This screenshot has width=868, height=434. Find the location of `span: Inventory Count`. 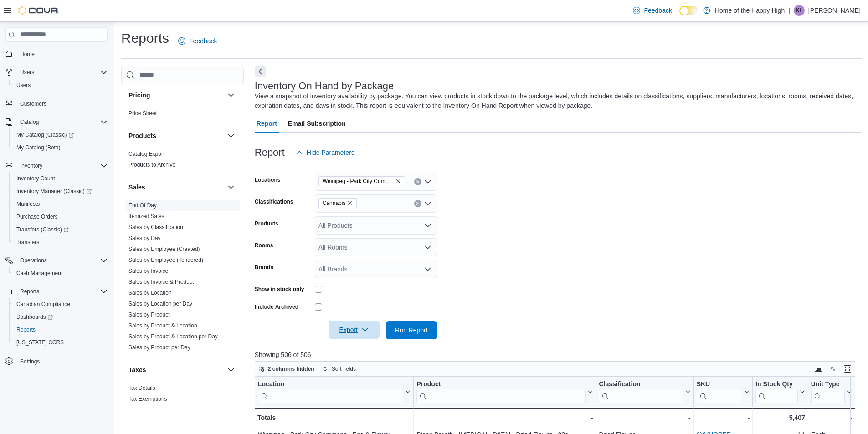

span: Inventory Count is located at coordinates (60, 179).